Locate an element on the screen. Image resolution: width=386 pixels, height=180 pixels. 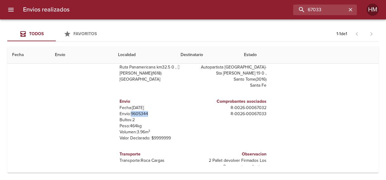
h6: Comprobantes asociados is located at coordinates (231, 102).